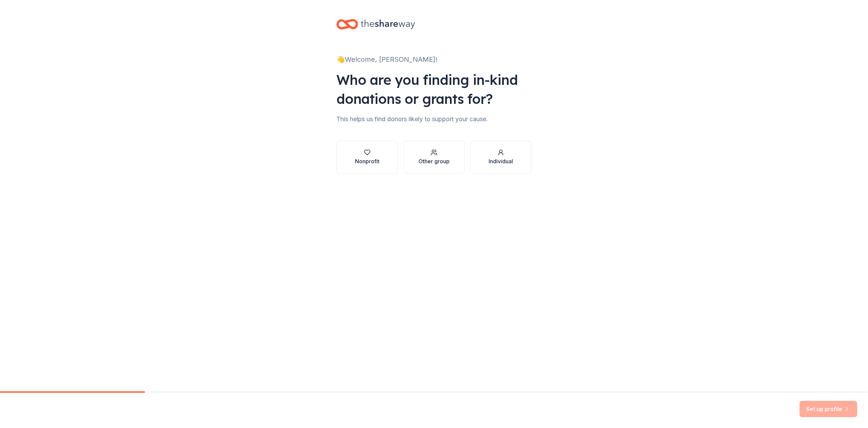  I want to click on button: Other group, so click(434, 157).